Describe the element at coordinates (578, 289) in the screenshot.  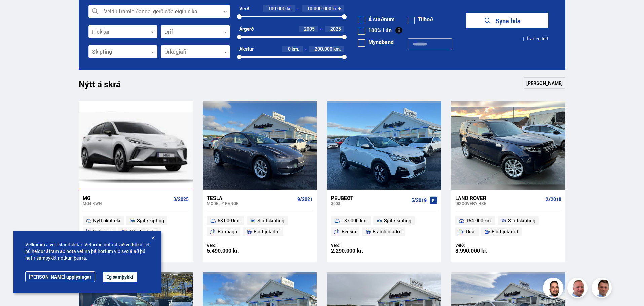
I see `img: siFngHWaQ9KaOqBr.png` at that location.